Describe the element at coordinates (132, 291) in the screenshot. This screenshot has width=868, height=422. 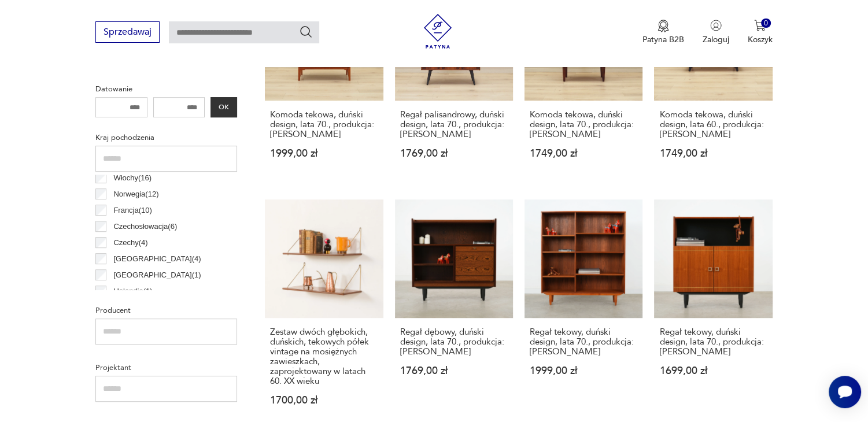
I see `p: Holandia ( 1 )` at that location.